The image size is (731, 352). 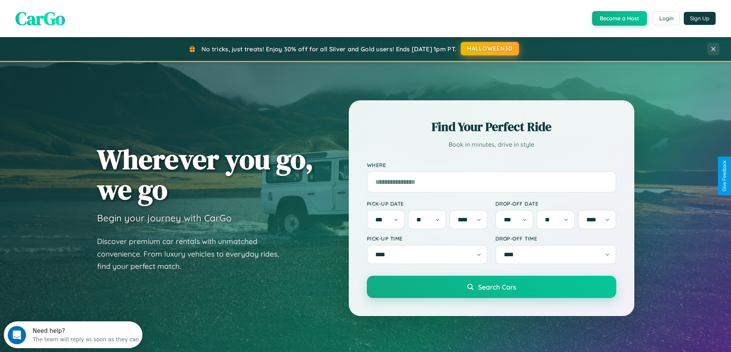 What do you see at coordinates (666, 18) in the screenshot?
I see `button: Login` at bounding box center [666, 18].